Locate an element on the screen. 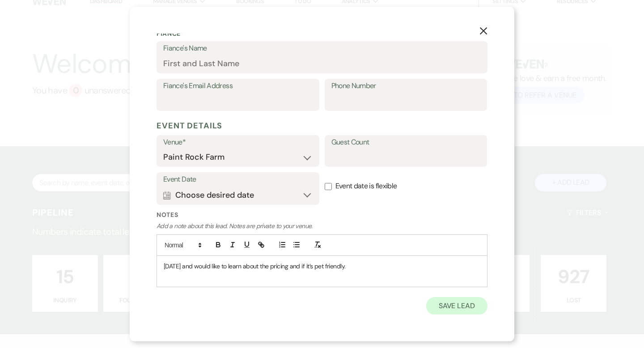  label: Fiance's Email Address is located at coordinates (238, 86).